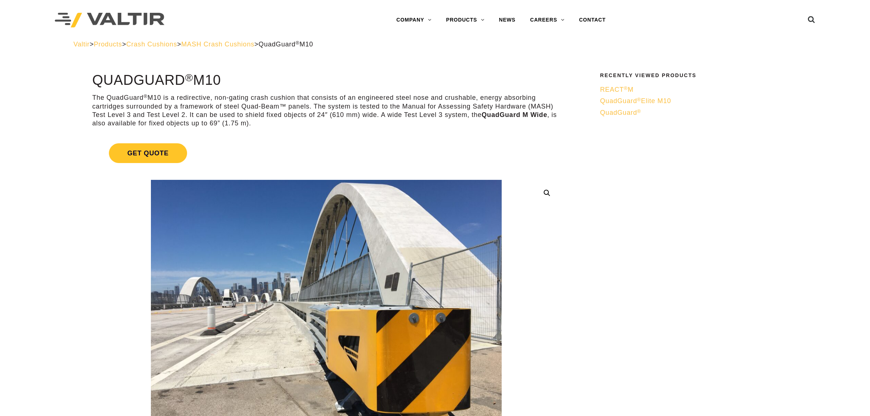 This screenshot has width=870, height=416. Describe the element at coordinates (696, 75) in the screenshot. I see `h2: Recently Viewed Products` at that location.